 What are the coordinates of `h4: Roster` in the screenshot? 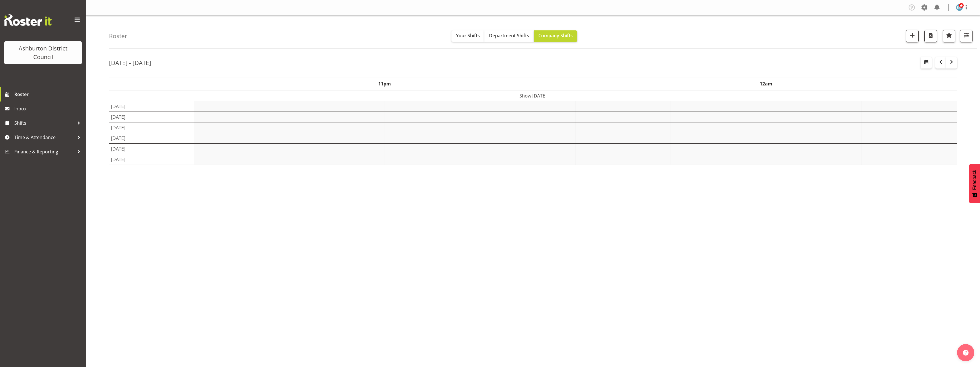 It's located at (118, 36).